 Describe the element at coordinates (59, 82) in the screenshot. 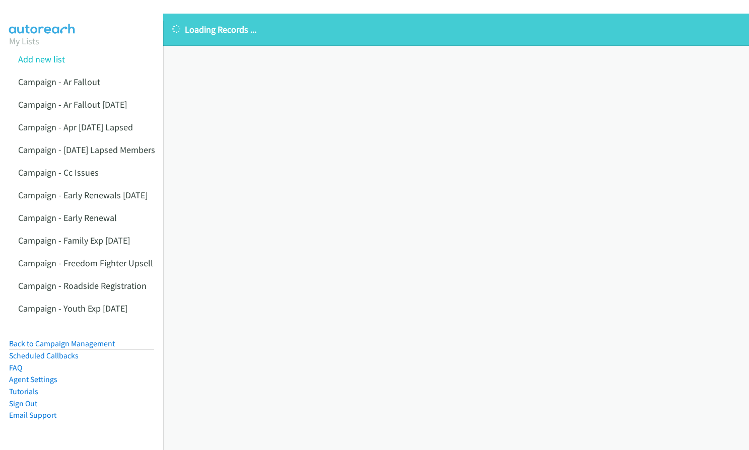

I see `a: Campaign - Ar Fallout` at that location.